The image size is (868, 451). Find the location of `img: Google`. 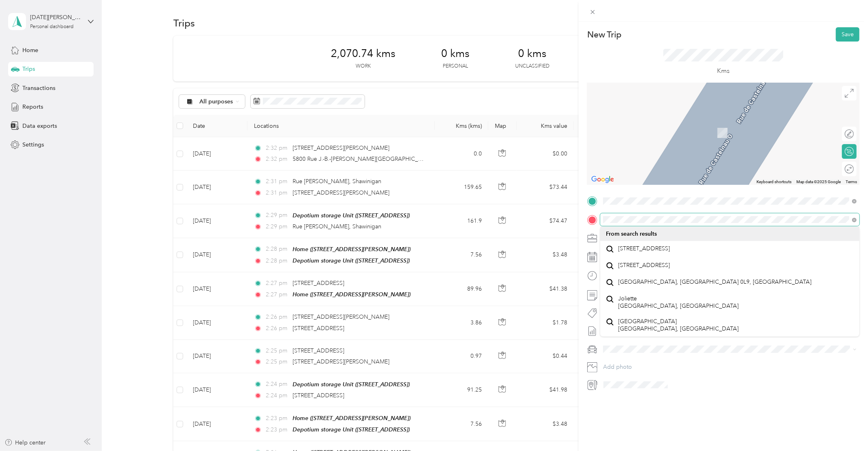

img: Google is located at coordinates (603, 180).